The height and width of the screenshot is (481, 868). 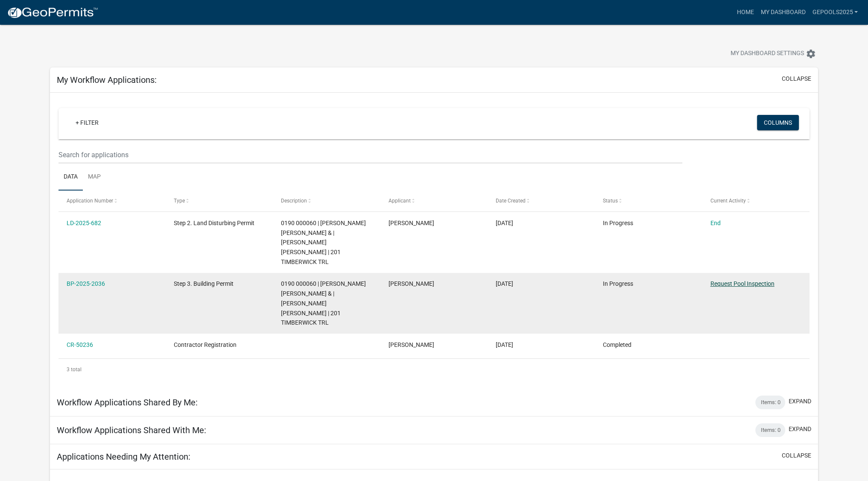 What do you see at coordinates (435, 370) in the screenshot?
I see `div: 3 total` at bounding box center [435, 370].